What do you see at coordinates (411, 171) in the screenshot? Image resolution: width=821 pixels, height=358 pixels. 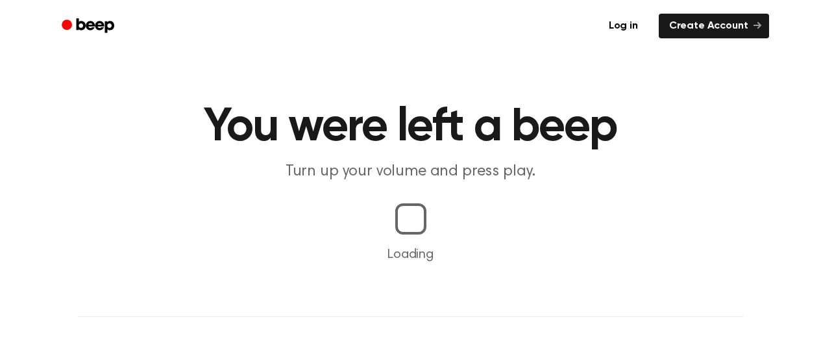 I see `p: Turn up your volume and press play.` at bounding box center [411, 171].